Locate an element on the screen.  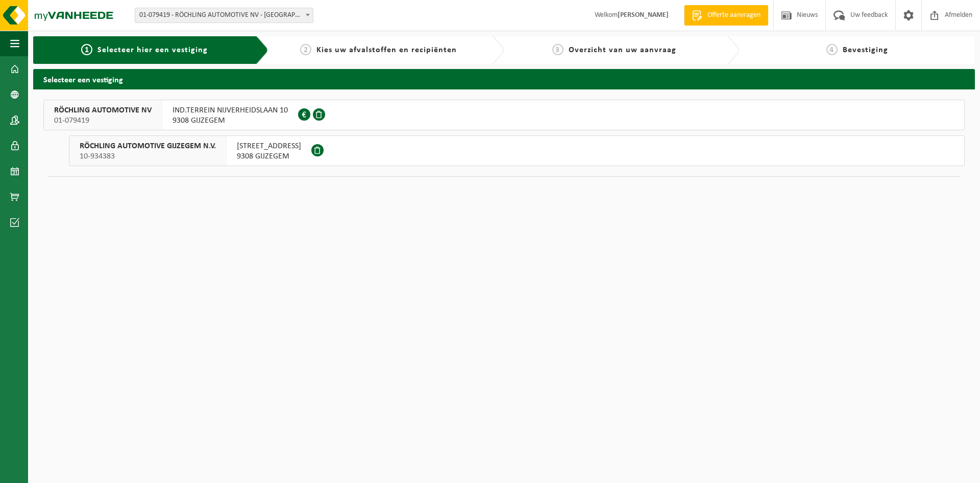
span: IND.TERREIN NIJVERHEIDSLAAN 10 is located at coordinates (230, 111).